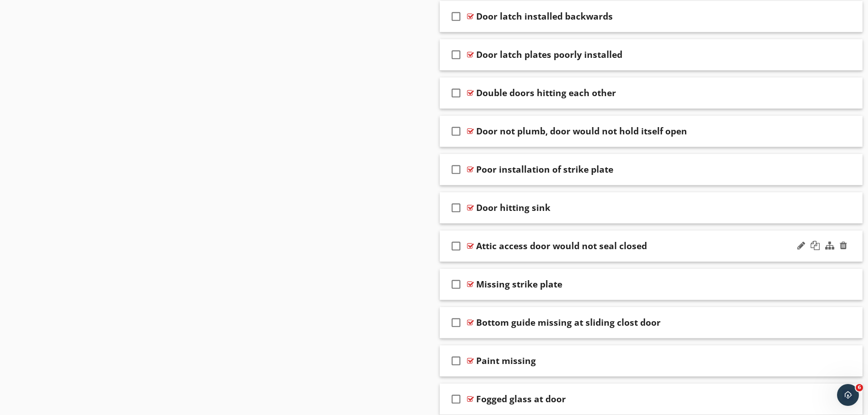 The width and height of the screenshot is (868, 415). I want to click on div: Fogged glass at door, so click(520, 399).